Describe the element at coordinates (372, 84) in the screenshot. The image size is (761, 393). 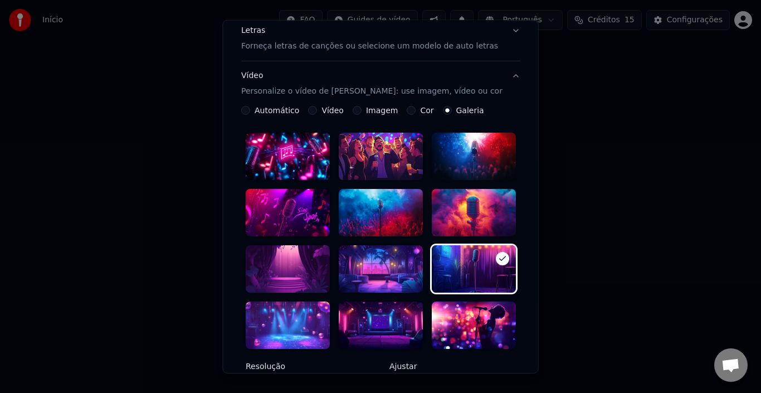
I see `div: Vídeo` at that location.